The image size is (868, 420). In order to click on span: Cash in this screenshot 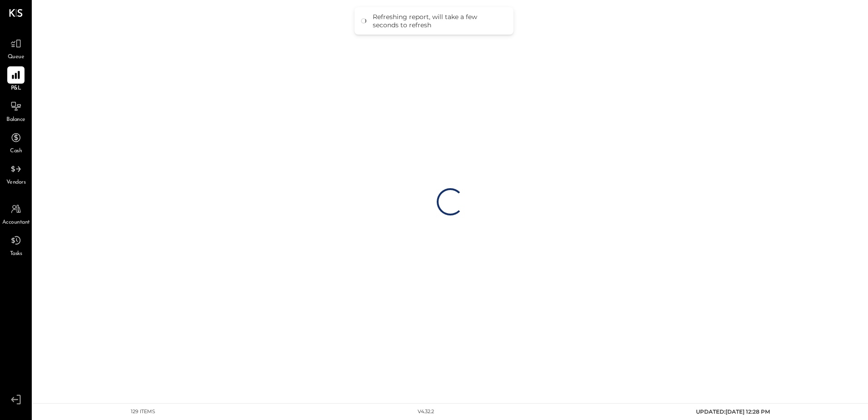, I will do `click(16, 152)`.